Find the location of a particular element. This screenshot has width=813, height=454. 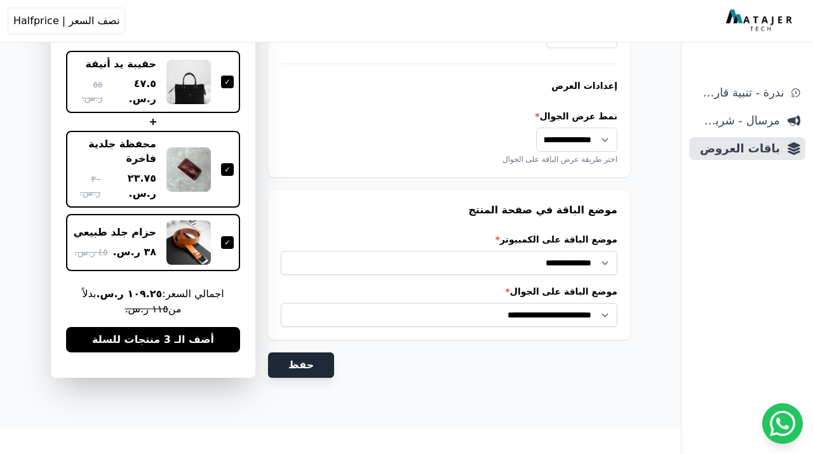

img: حقيبة يد أنيقة is located at coordinates (189, 82).